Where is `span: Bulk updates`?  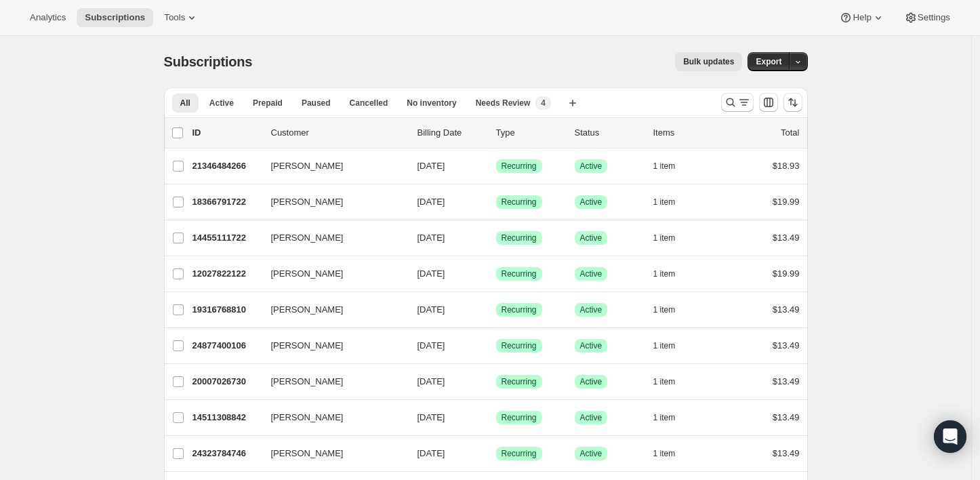 span: Bulk updates is located at coordinates (708, 61).